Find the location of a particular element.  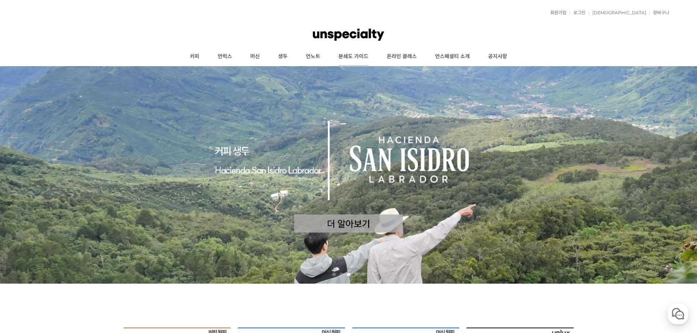

a: 2 is located at coordinates (341, 275).